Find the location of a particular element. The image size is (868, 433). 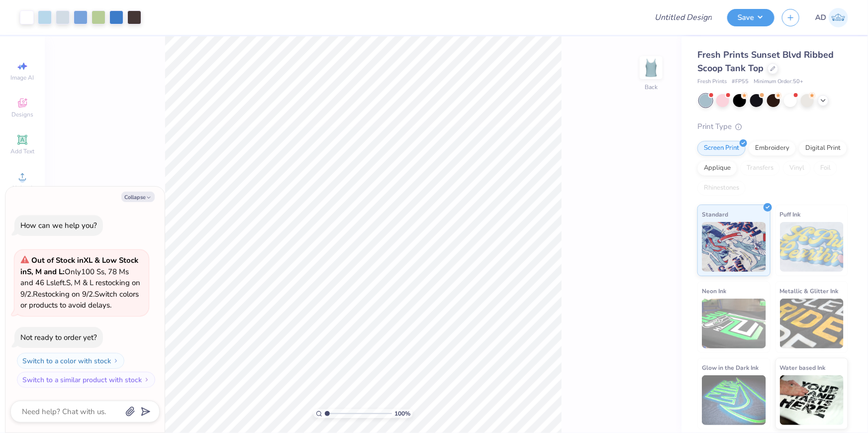

div: Digital Print is located at coordinates (823, 148).